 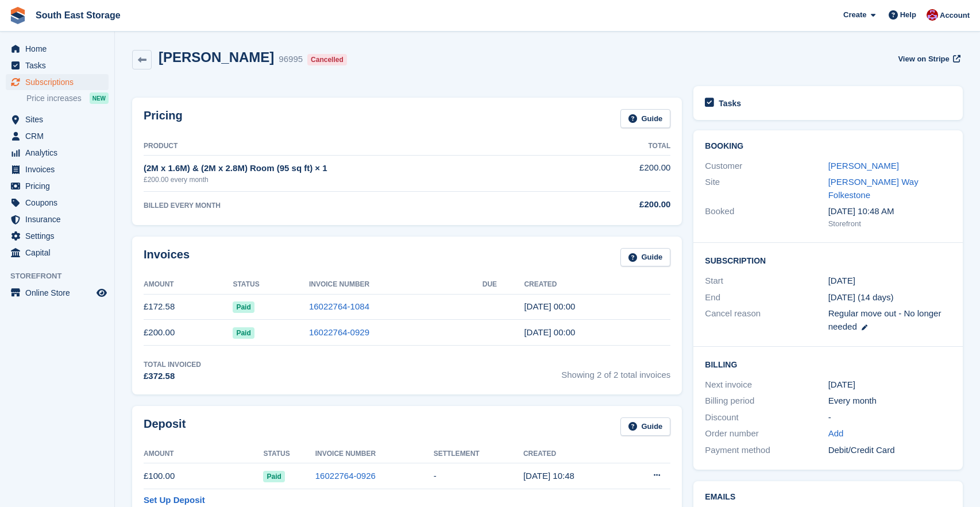 What do you see at coordinates (854, 15) in the screenshot?
I see `span: Create` at bounding box center [854, 15].